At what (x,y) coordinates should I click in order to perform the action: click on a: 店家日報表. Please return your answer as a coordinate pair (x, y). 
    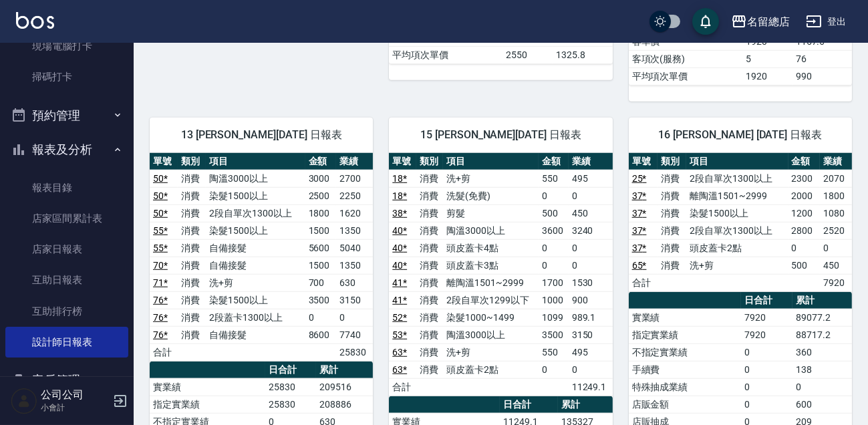
    Looking at the image, I should click on (67, 249).